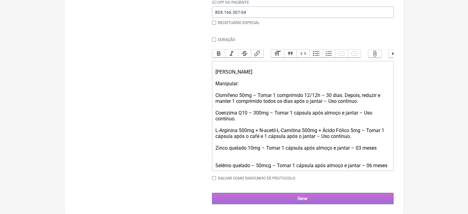  I want to click on button: Code, so click(303, 54).